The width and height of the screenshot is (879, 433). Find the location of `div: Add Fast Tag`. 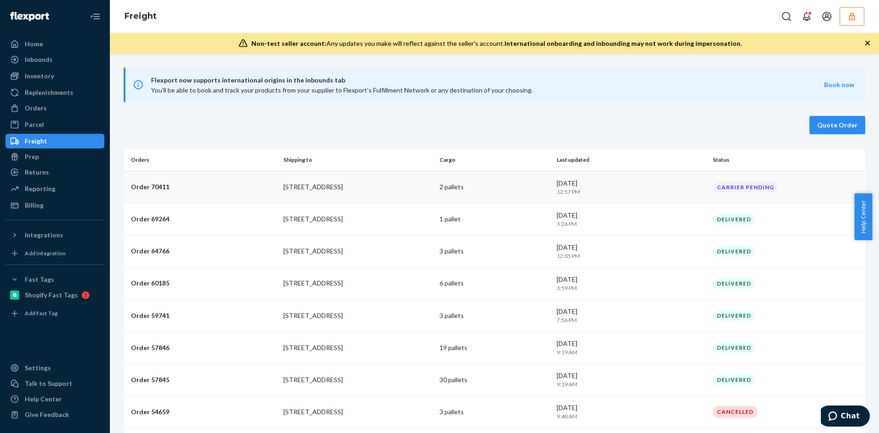

div: Add Fast Tag is located at coordinates (41, 313).